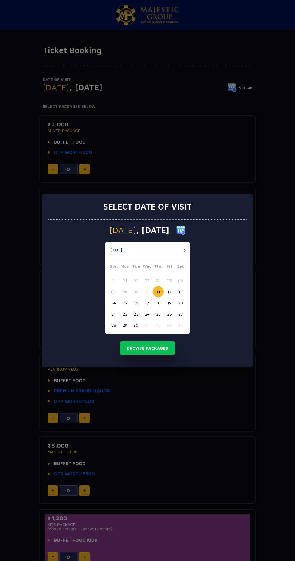  Describe the element at coordinates (136, 267) in the screenshot. I see `span: Tue` at that location.